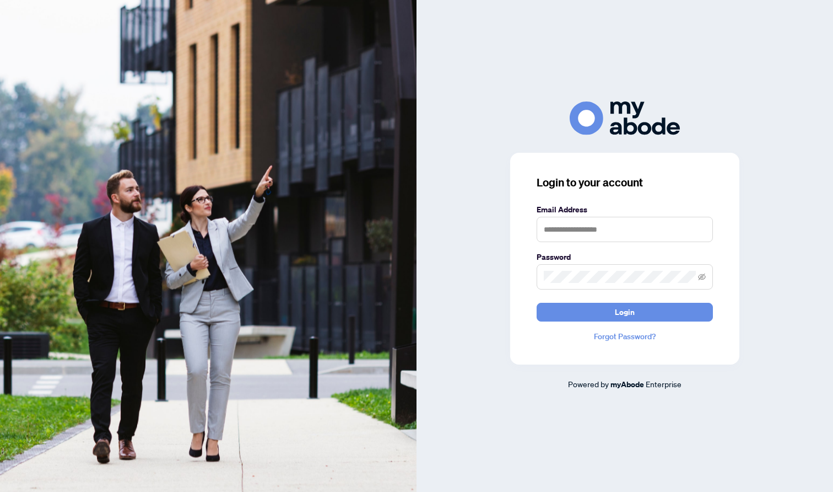 The image size is (833, 492). What do you see at coordinates (625, 182) in the screenshot?
I see `h3: Login to your account` at bounding box center [625, 182].